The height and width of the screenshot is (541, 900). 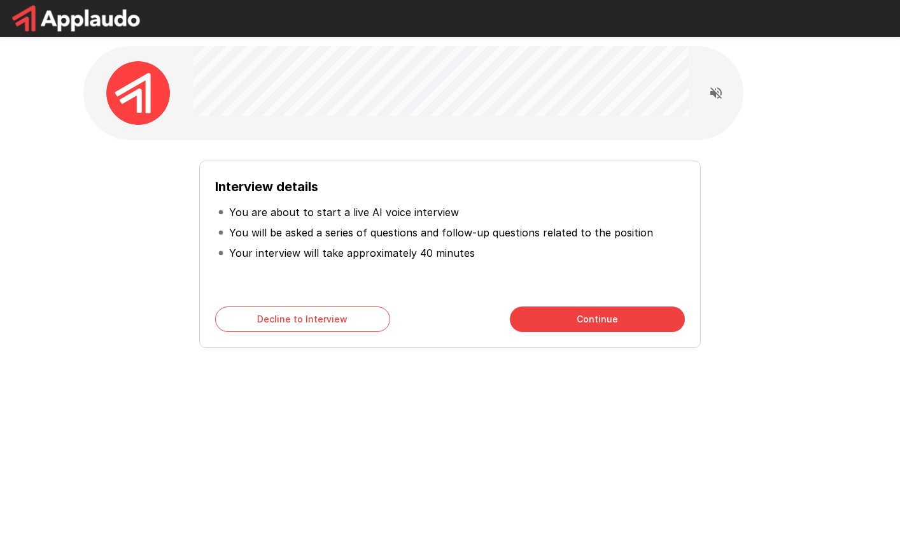 What do you see at coordinates (597, 319) in the screenshot?
I see `button: Continue` at bounding box center [597, 319].